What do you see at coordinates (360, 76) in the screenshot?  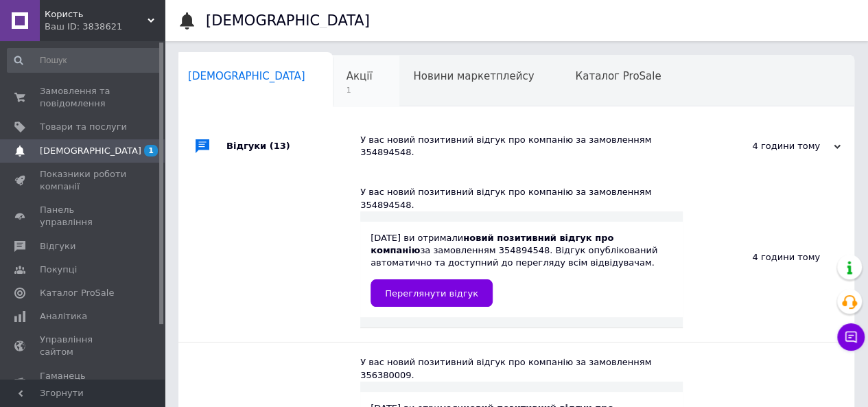 I see `span: Акції` at bounding box center [360, 76].